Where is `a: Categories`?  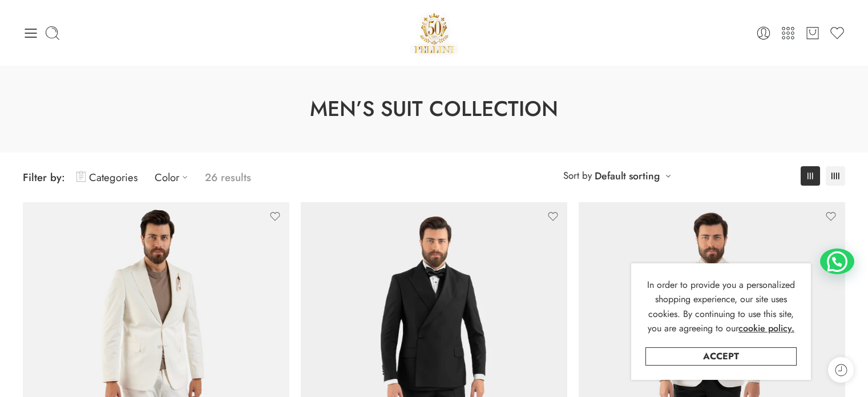
a: Categories is located at coordinates (107, 177).